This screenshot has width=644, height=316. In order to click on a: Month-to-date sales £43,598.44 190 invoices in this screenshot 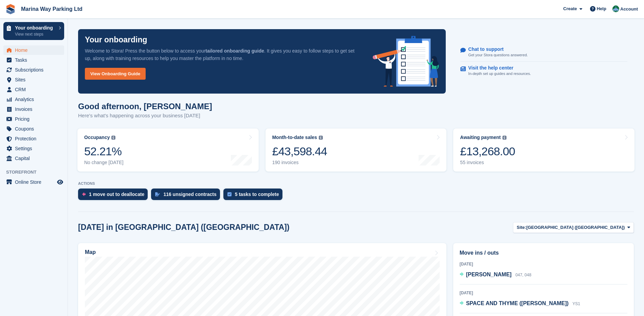, I will do `click(356, 150)`.